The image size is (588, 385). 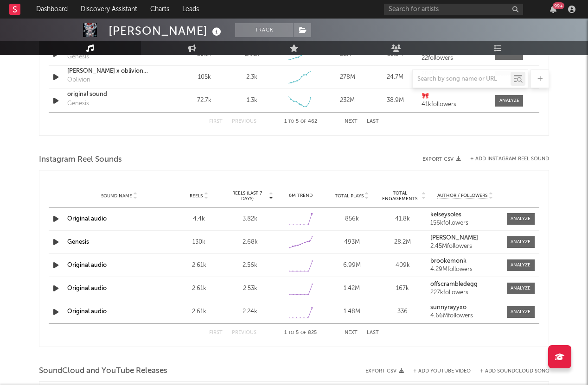 I want to click on a: kelseysoles, so click(x=466, y=215).